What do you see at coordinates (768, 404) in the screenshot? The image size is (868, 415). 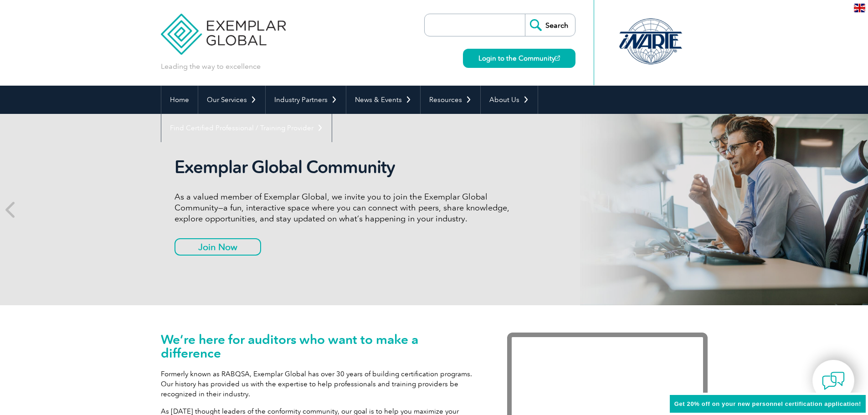 I see `span: Get 20% off on your new personnel certification application!` at bounding box center [768, 404].